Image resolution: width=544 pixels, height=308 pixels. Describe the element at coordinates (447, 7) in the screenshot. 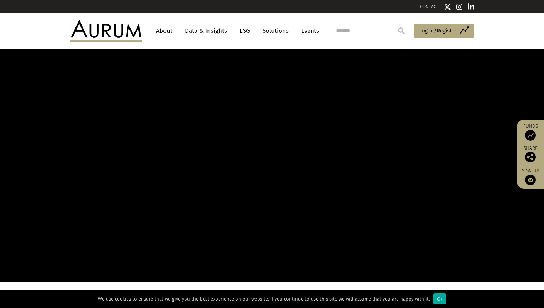

I see `img: Twitter icon` at that location.